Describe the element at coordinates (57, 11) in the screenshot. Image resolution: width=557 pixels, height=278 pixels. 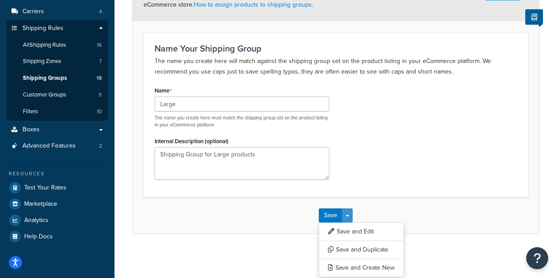
I see `a: Carriers4` at that location.